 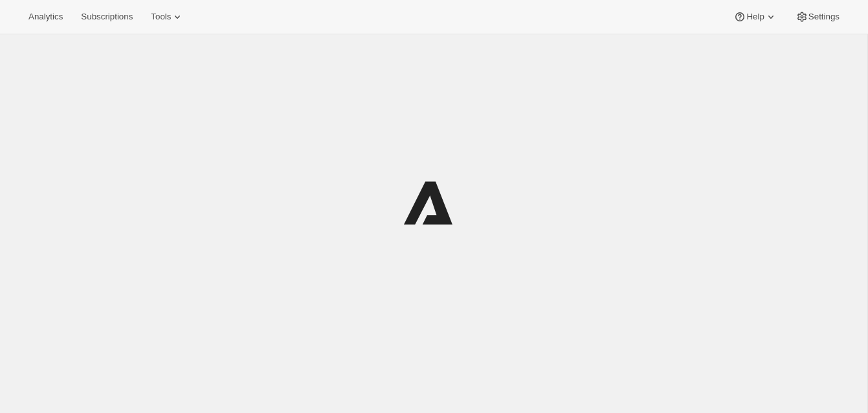 What do you see at coordinates (45, 17) in the screenshot?
I see `button: Analytics` at bounding box center [45, 17].